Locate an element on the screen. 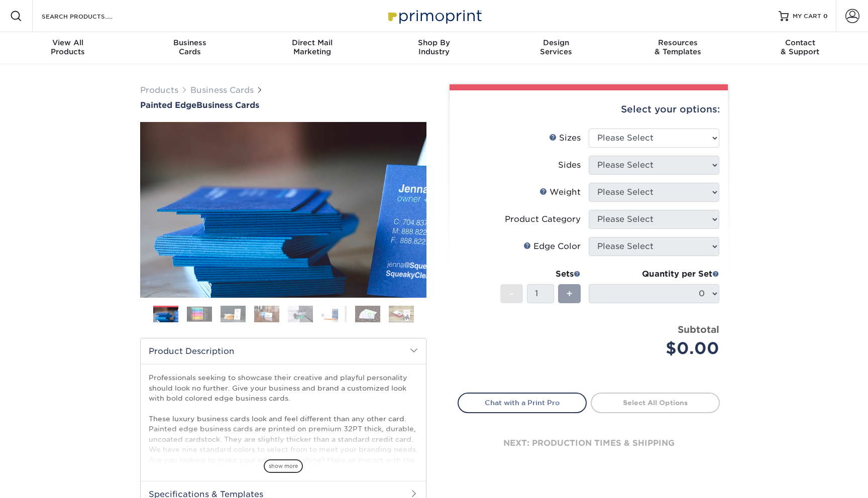  div: Services is located at coordinates (556, 47).